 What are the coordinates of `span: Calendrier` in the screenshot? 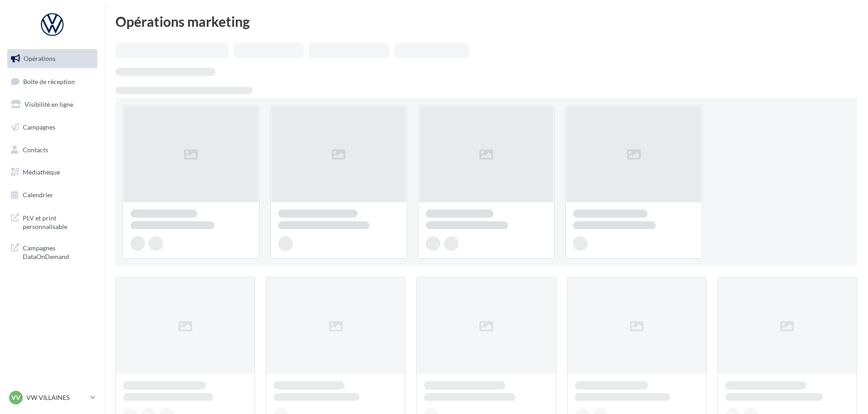 It's located at (38, 195).